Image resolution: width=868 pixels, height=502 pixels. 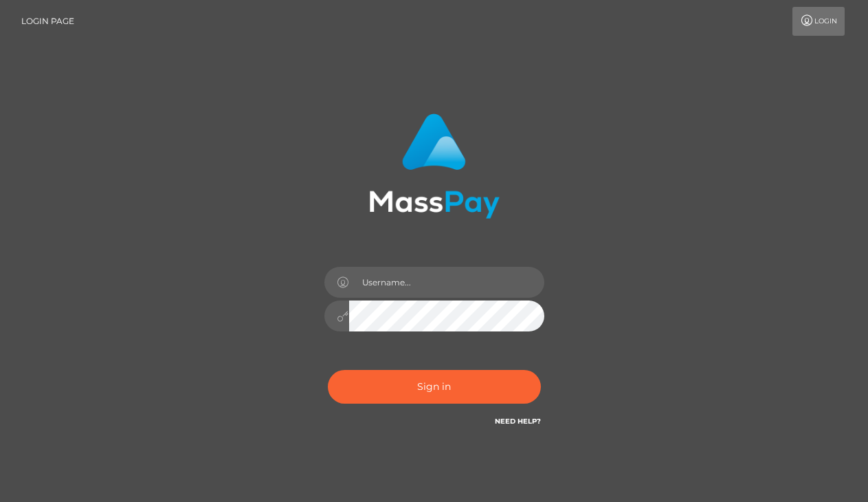 What do you see at coordinates (435, 166) in the screenshot?
I see `img: MassPay Login` at bounding box center [435, 166].